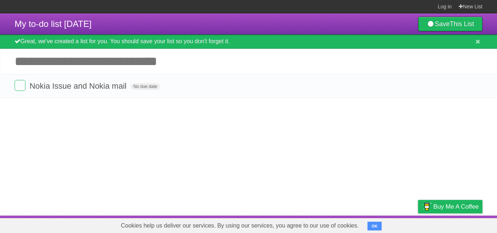  What do you see at coordinates (375, 226) in the screenshot?
I see `button: OK` at bounding box center [375, 226].